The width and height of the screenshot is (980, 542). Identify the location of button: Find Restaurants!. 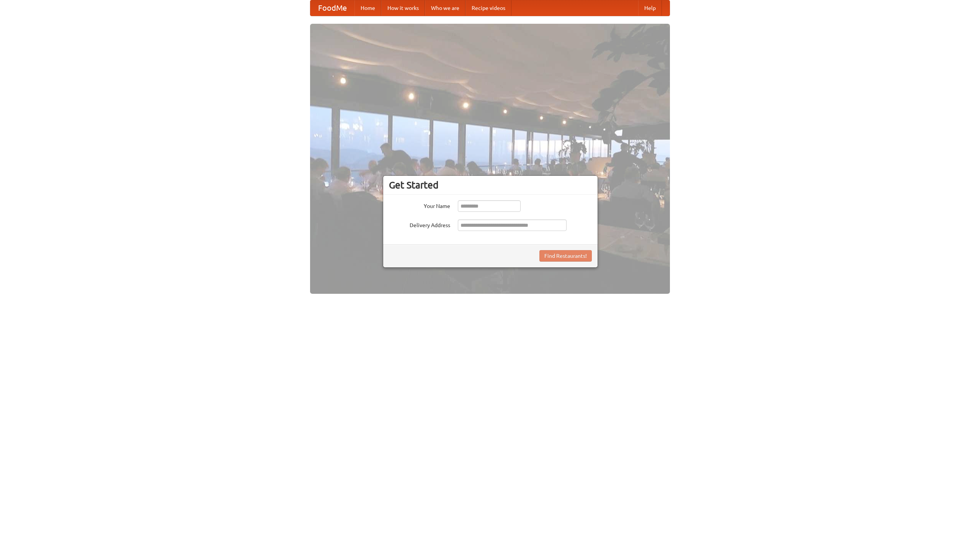
(565, 256).